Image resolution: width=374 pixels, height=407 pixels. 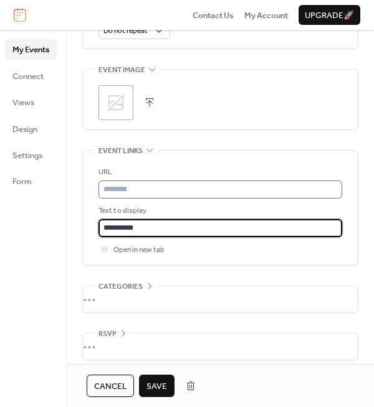 I want to click on a: Settings, so click(x=31, y=155).